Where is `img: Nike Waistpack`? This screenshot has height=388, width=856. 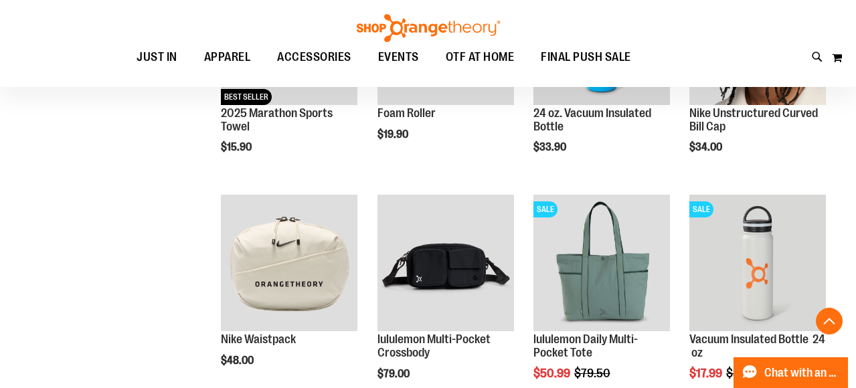
img: Nike Waistpack is located at coordinates (289, 263).